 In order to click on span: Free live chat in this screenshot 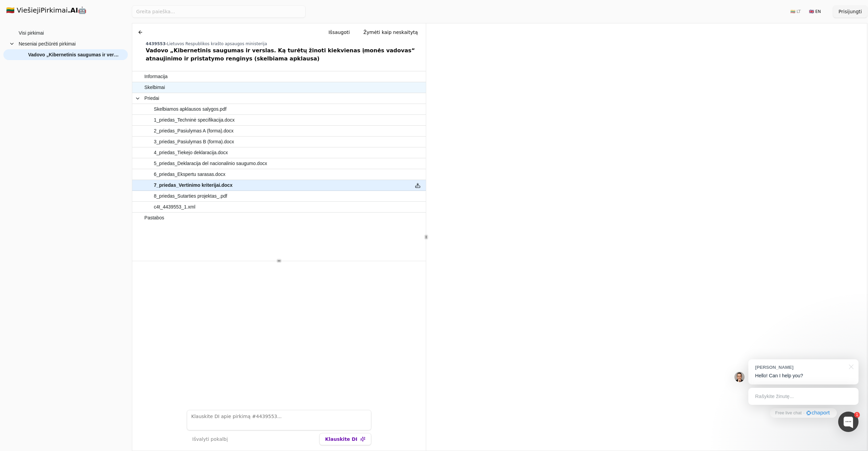, I will do `click(789, 413)`.